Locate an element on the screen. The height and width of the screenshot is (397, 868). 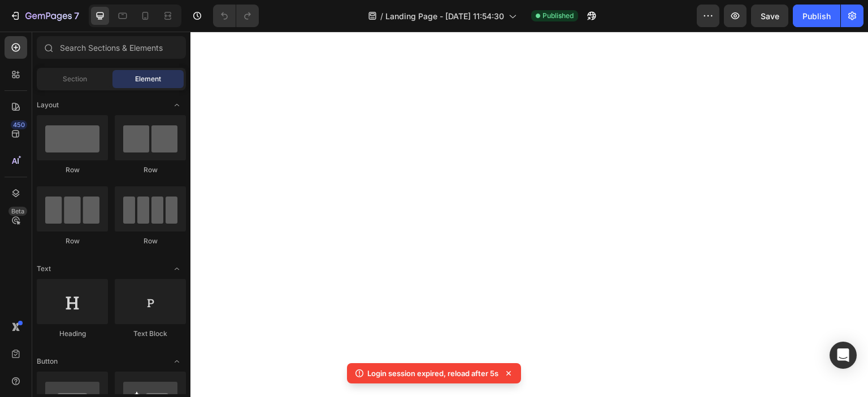
button: Save is located at coordinates (769, 16).